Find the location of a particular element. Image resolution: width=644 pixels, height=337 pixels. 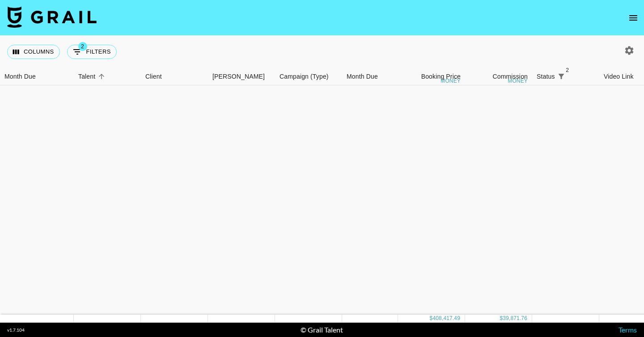

a: Terms is located at coordinates (627, 330).